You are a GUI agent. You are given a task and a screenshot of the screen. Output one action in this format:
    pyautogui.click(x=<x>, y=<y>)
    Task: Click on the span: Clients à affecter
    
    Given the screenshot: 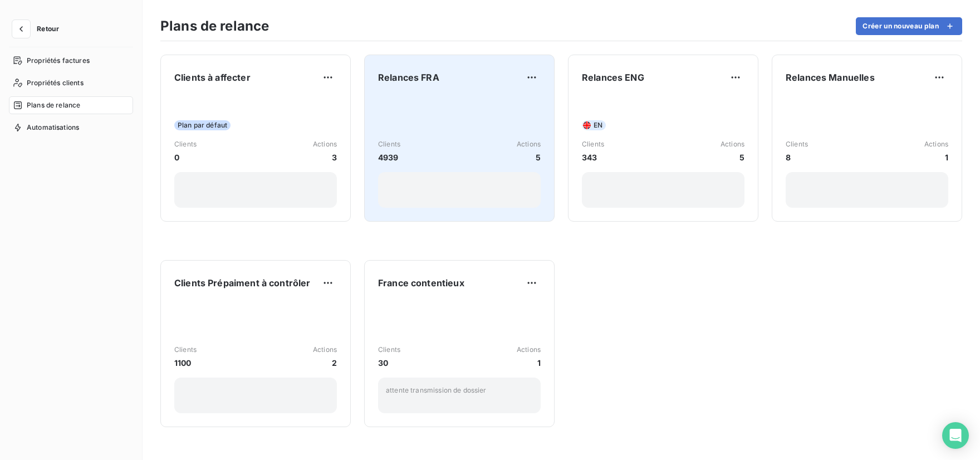 What is the action you would take?
    pyautogui.click(x=212, y=78)
    